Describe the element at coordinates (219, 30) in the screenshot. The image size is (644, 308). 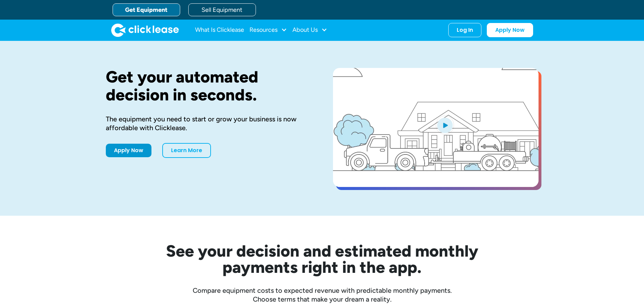
I see `a: What Is Clicklease` at that location.